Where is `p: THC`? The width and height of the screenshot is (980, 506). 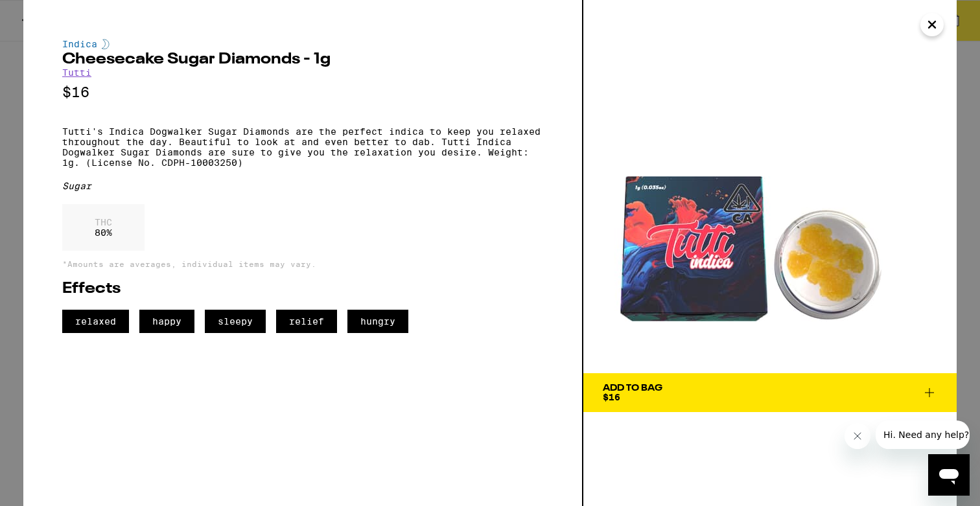
p: THC is located at coordinates (103, 222).